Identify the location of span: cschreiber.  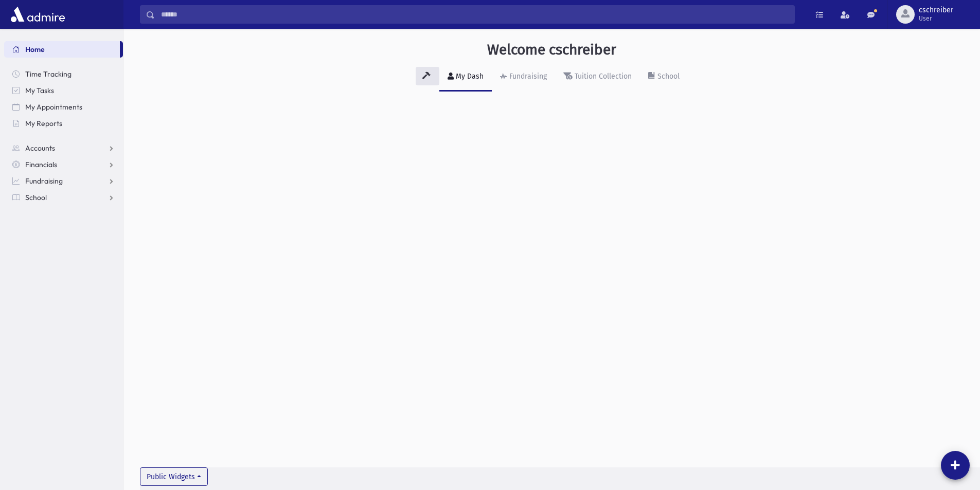
(935, 11).